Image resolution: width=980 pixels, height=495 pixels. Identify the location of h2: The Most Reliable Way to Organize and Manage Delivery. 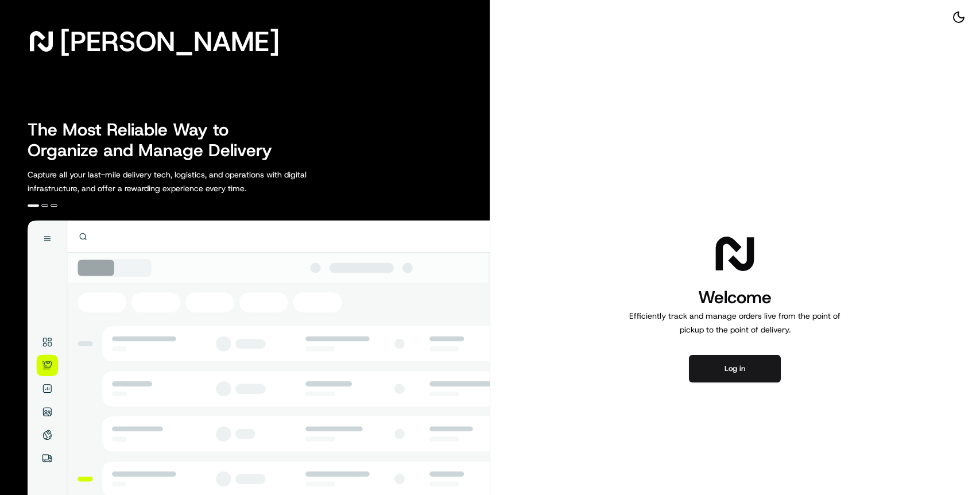
(156, 140).